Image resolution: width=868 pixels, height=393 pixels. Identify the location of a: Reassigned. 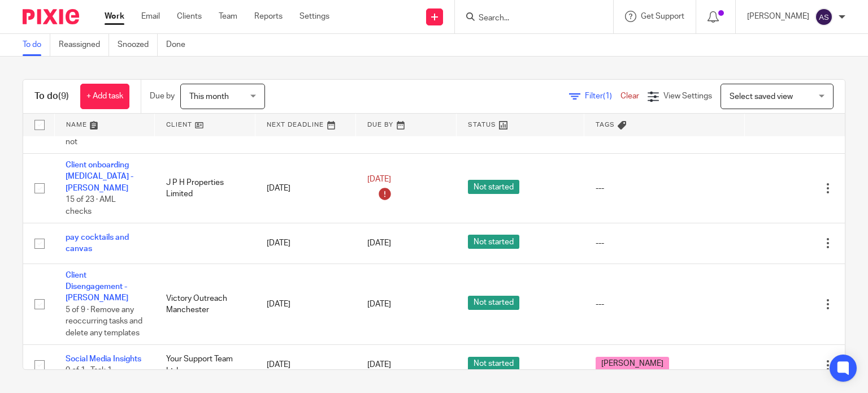
(84, 45).